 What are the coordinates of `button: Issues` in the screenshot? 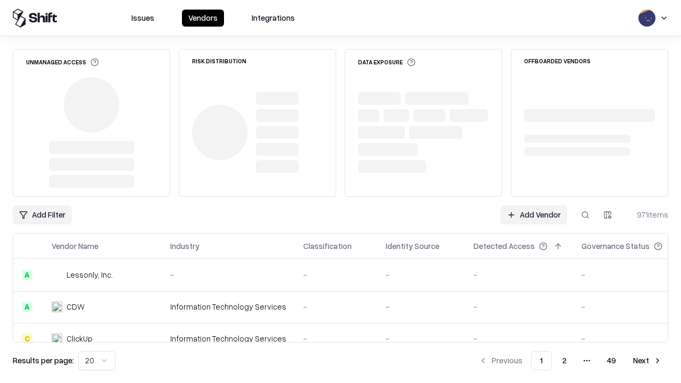 It's located at (143, 18).